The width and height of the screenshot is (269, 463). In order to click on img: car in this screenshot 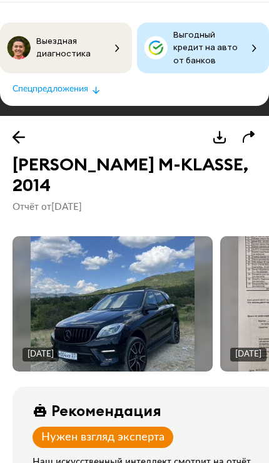, I will do `click(113, 304)`.